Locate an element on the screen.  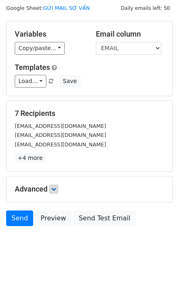
a: Daily emails left: 50 is located at coordinates (146, 8).